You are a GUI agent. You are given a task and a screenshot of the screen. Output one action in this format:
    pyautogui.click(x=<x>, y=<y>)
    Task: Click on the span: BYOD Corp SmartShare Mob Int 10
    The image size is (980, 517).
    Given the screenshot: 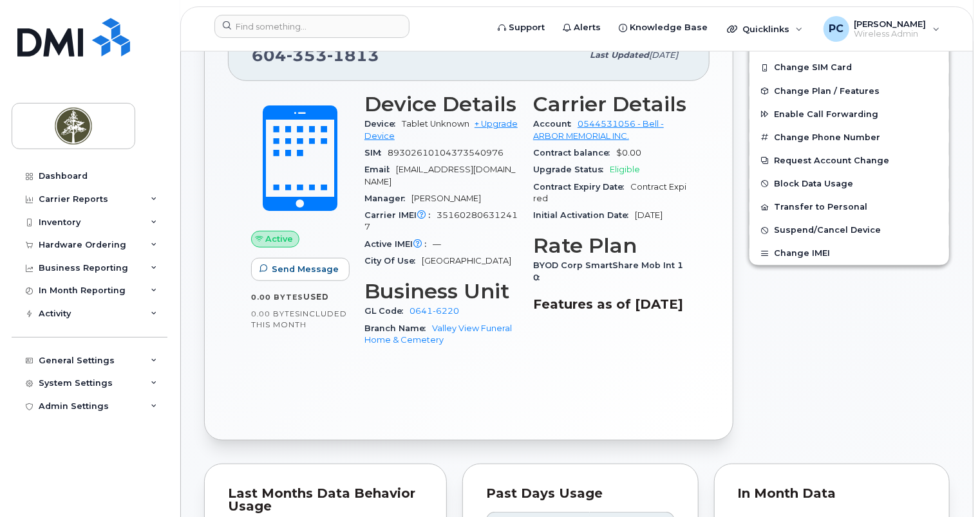 What is the action you would take?
    pyautogui.click(x=608, y=271)
    